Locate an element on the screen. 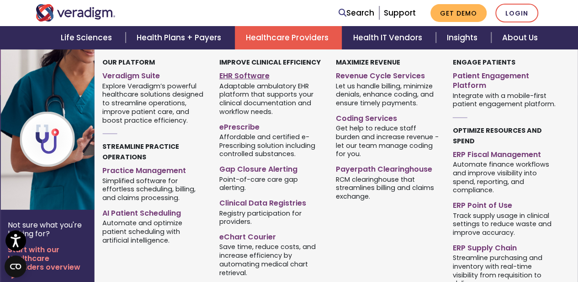 The width and height of the screenshot is (578, 282). strong: Optimize Resources and Spend is located at coordinates (497, 135).